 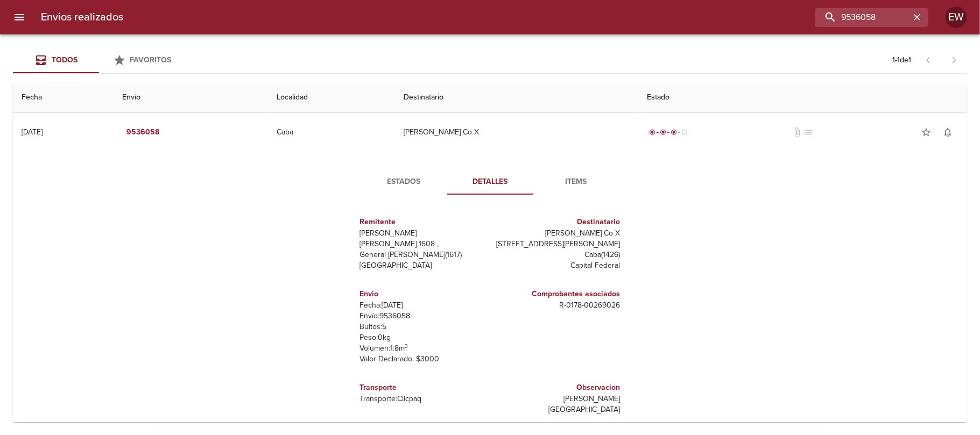 What do you see at coordinates (957, 17) in the screenshot?
I see `div: EW` at bounding box center [957, 17].